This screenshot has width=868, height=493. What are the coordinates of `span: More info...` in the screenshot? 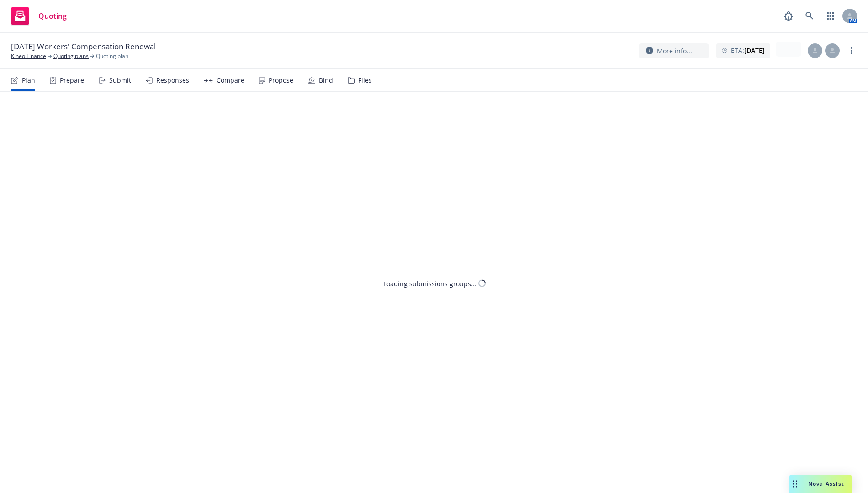 It's located at (675, 51).